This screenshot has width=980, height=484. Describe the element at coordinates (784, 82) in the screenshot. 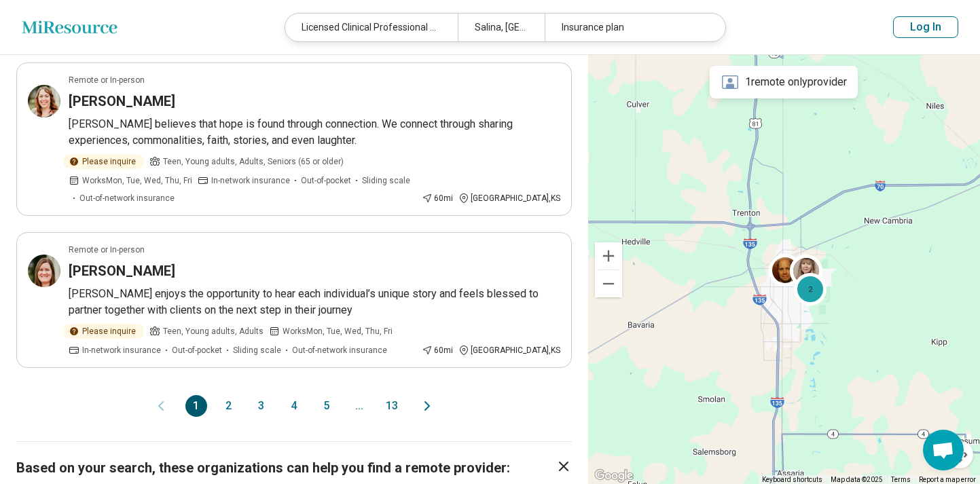

I see `div: 1 remote only provider` at that location.